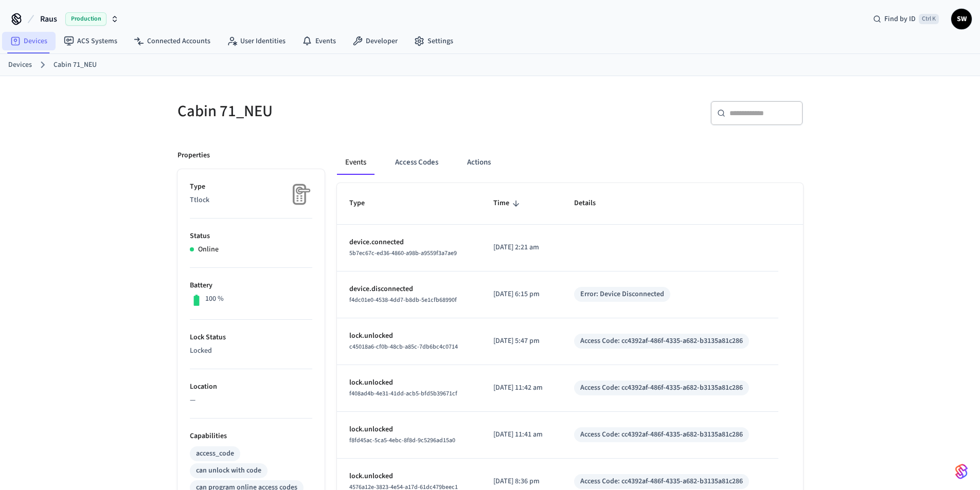 The image size is (980, 490). I want to click on span: Details, so click(592, 203).